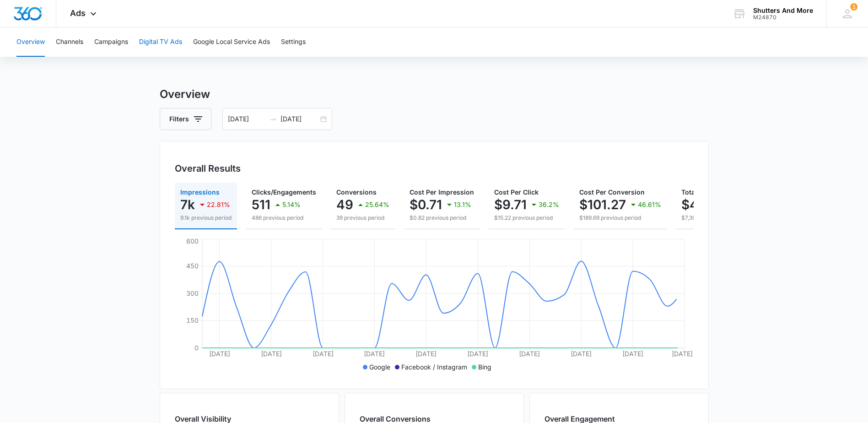 The image size is (868, 423). Describe the element at coordinates (344, 205) in the screenshot. I see `p: 49` at that location.